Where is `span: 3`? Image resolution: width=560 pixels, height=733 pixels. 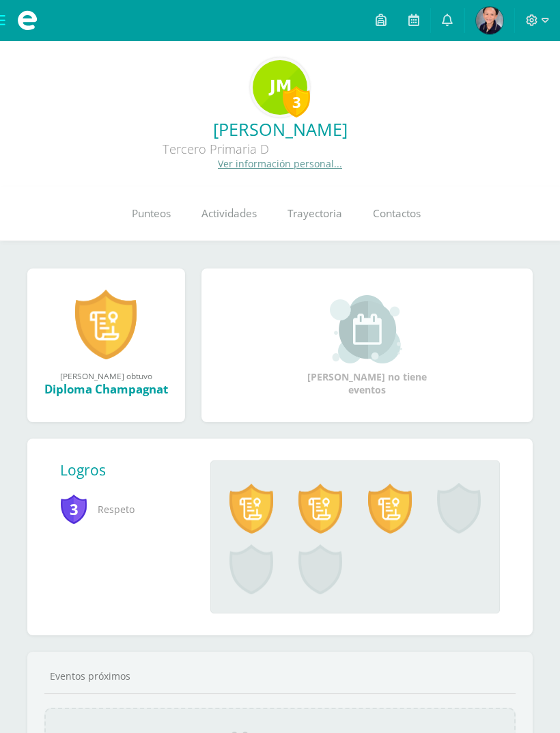 span: 3 is located at coordinates (74, 509).